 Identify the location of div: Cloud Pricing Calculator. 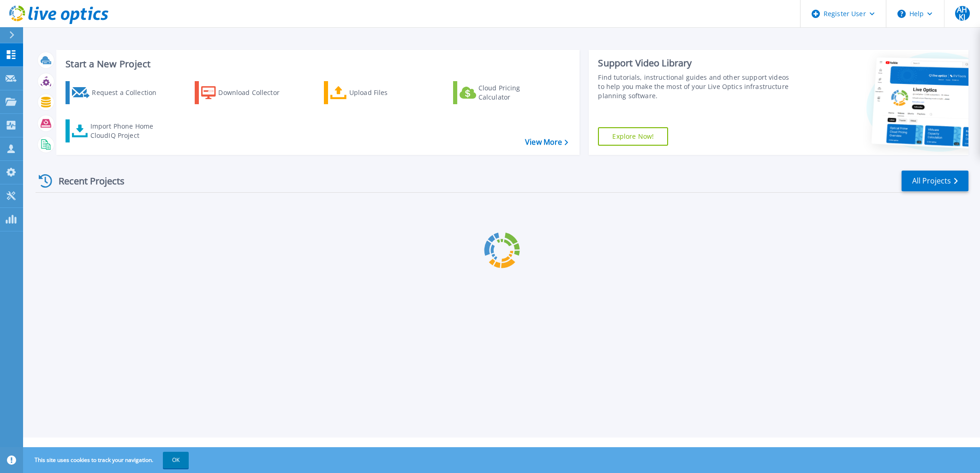
(516, 93).